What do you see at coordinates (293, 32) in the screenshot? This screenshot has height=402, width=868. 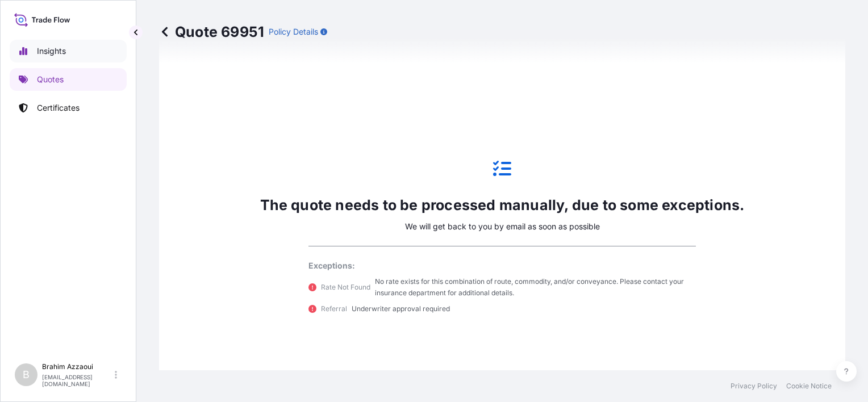 I see `p: Policy Details` at bounding box center [293, 32].